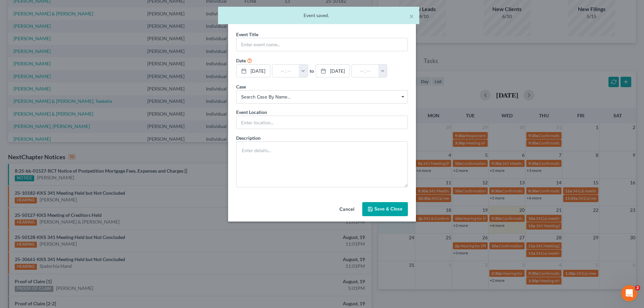  Describe the element at coordinates (322, 122) in the screenshot. I see `input: Enter location...` at that location.